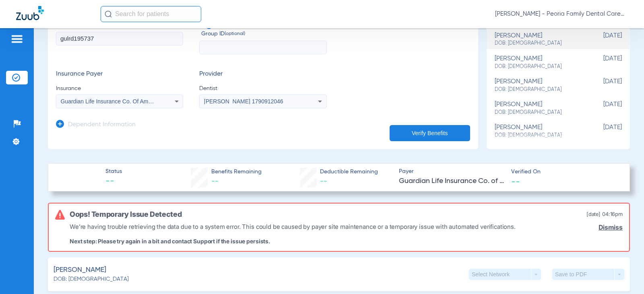 The height and width of the screenshot is (294, 644). Describe the element at coordinates (119, 38) in the screenshot. I see `label: Member ID` at that location.